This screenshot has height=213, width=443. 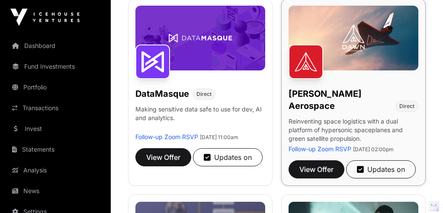 I want to click on img: Dawn Aerospace, so click(x=306, y=62).